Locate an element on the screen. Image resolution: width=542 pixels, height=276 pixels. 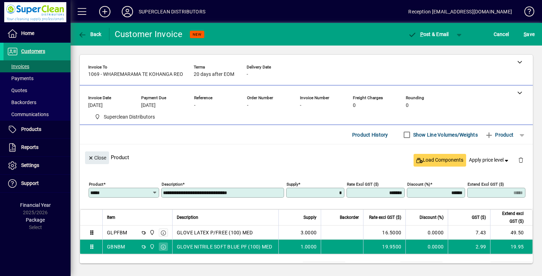
td: 7.43 is located at coordinates (469, 232).